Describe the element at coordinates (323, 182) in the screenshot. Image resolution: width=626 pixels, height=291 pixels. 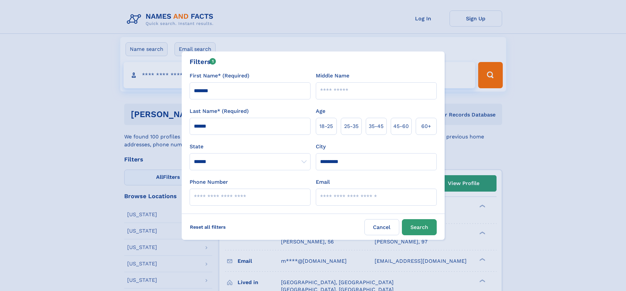
I see `label: Email` at that location.